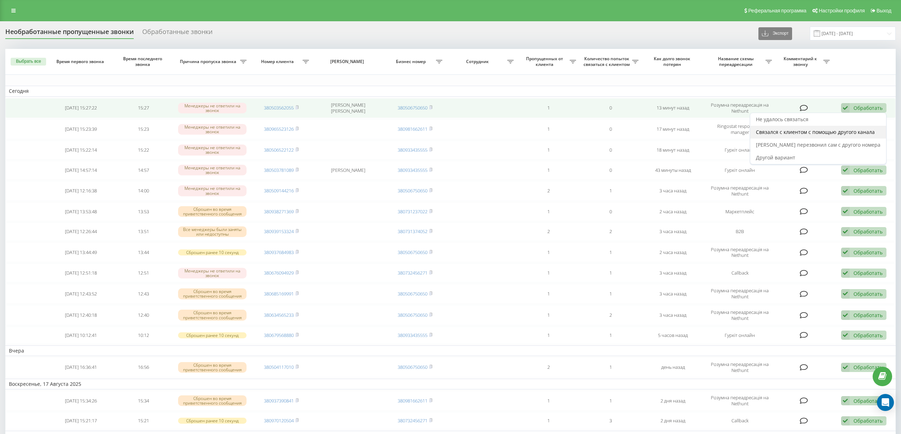 The image size is (901, 434). What do you see at coordinates (884, 11) in the screenshot?
I see `span: Выход` at bounding box center [884, 11].